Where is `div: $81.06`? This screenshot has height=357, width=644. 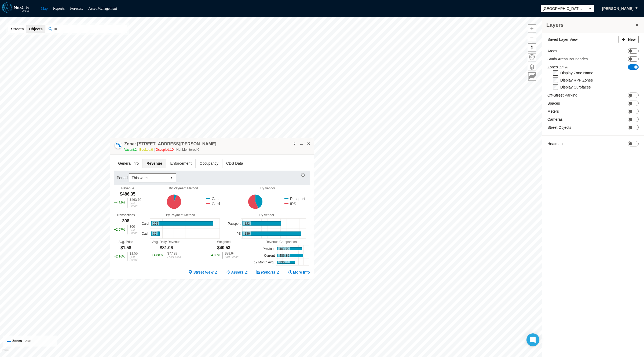 div: $81.06 is located at coordinates (166, 248).